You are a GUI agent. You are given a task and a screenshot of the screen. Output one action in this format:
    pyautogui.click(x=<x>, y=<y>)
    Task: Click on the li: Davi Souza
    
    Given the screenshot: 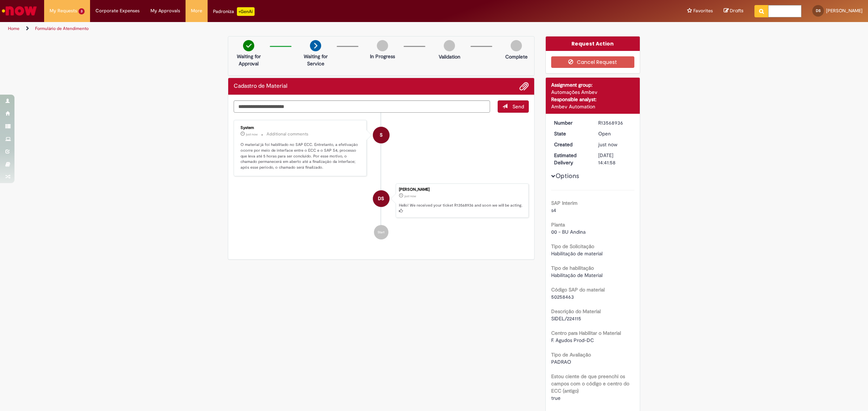 What is the action you would take?
    pyautogui.click(x=381, y=201)
    